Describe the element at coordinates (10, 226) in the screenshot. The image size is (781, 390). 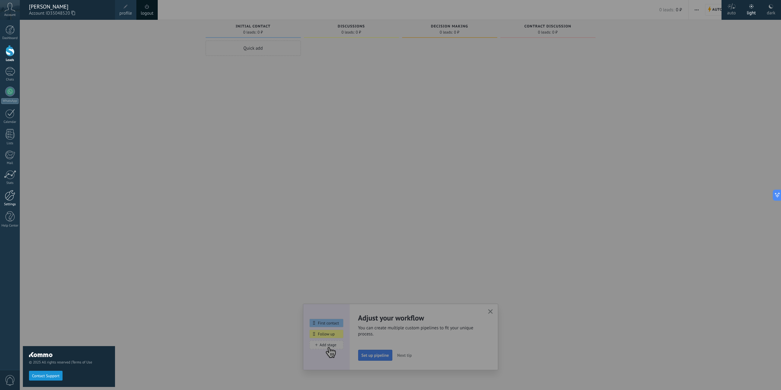
I see `div: Help Center` at that location.